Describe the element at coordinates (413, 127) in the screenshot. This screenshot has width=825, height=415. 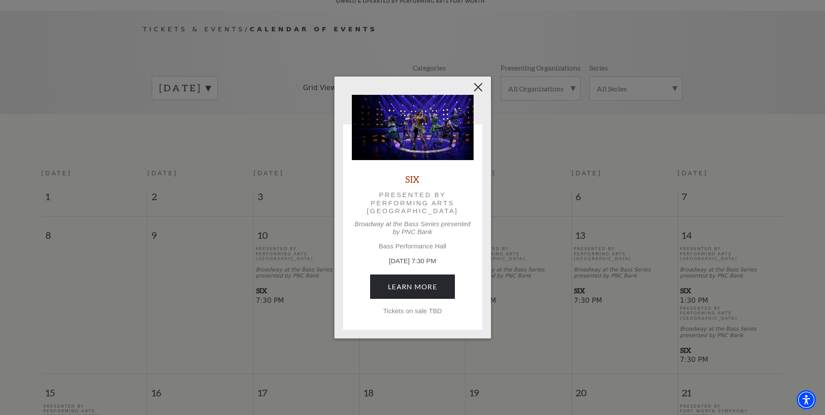
I see `img: SIX` at that location.